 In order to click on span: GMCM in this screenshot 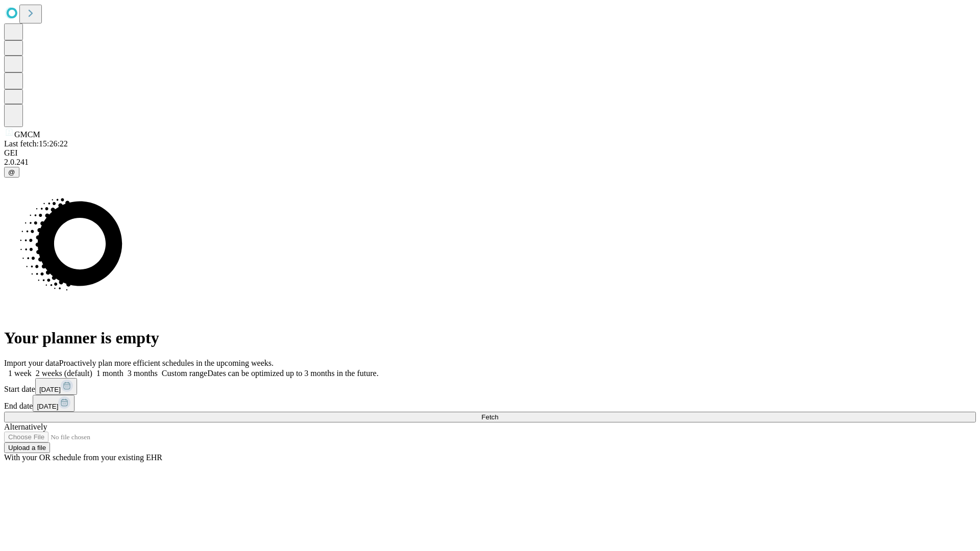, I will do `click(27, 135)`.